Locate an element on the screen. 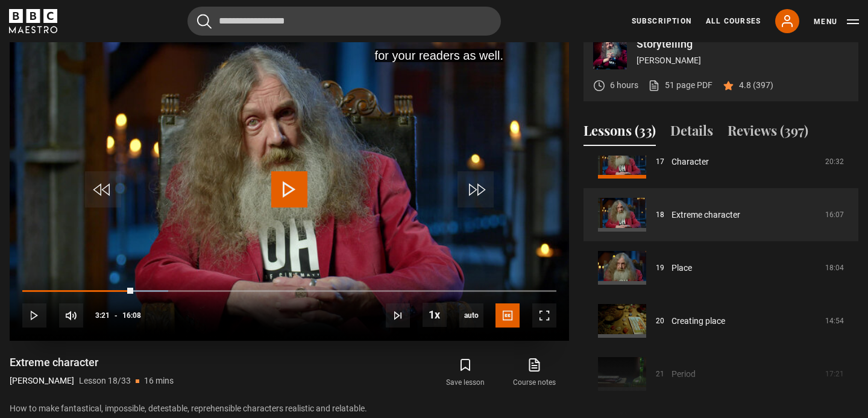 This screenshot has width=868, height=418. button: Next Lesson is located at coordinates (398, 316).